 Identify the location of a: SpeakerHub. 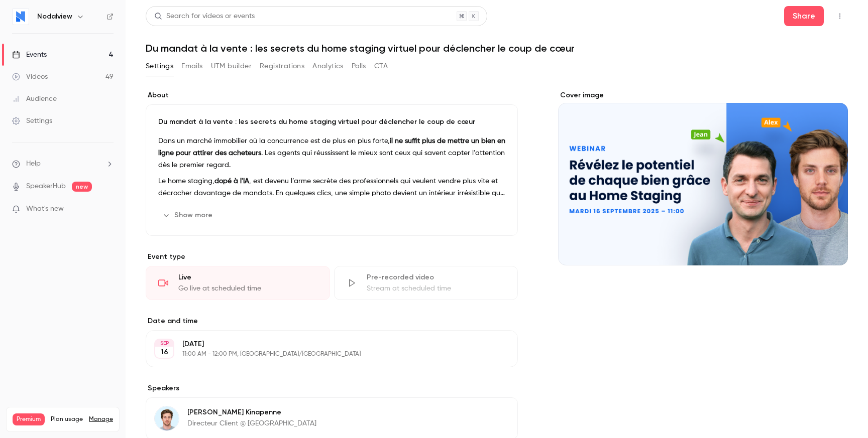
(45, 186).